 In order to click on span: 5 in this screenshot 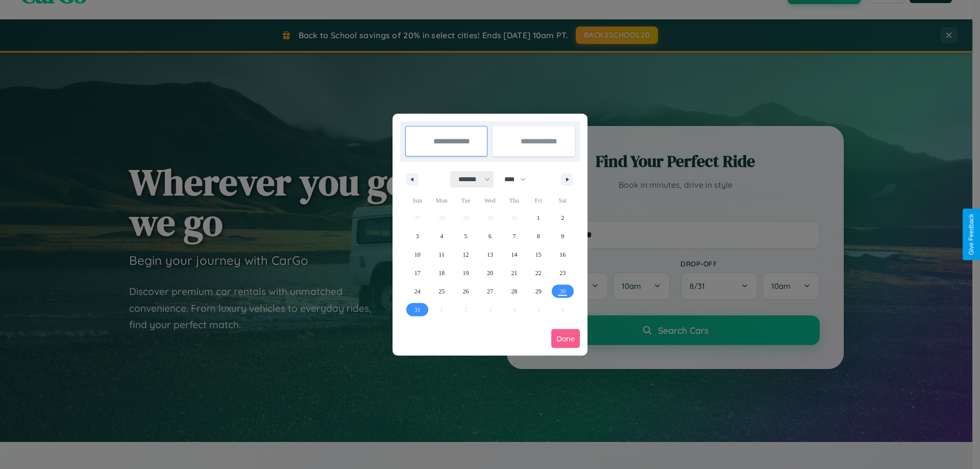, I will do `click(466, 236)`.